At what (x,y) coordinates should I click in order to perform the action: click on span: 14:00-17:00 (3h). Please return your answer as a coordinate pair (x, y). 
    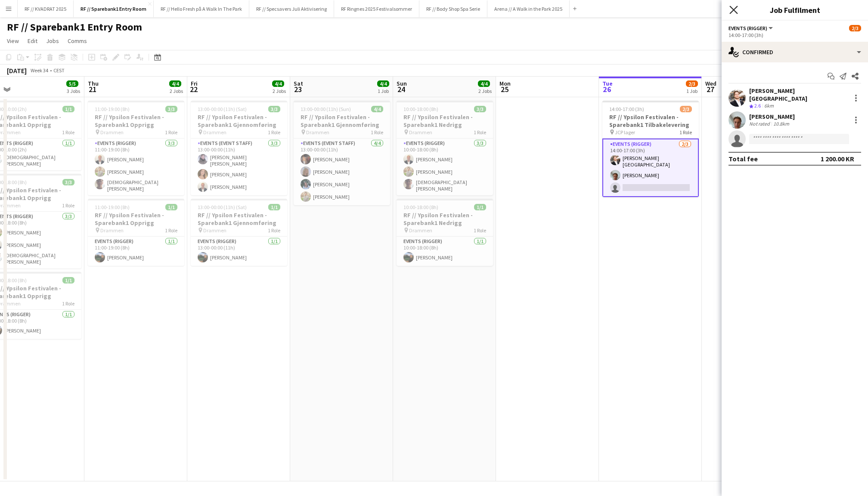
    Looking at the image, I should click on (627, 109).